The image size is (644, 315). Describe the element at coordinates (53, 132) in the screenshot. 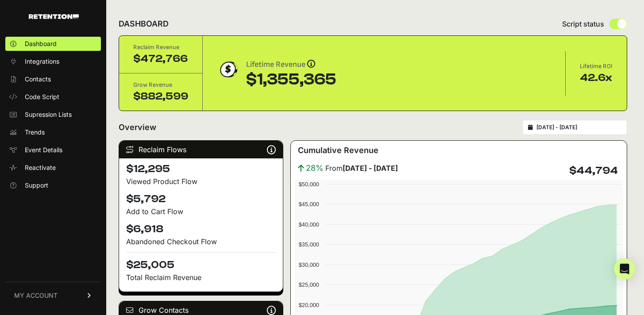

I see `a: Trends` at that location.